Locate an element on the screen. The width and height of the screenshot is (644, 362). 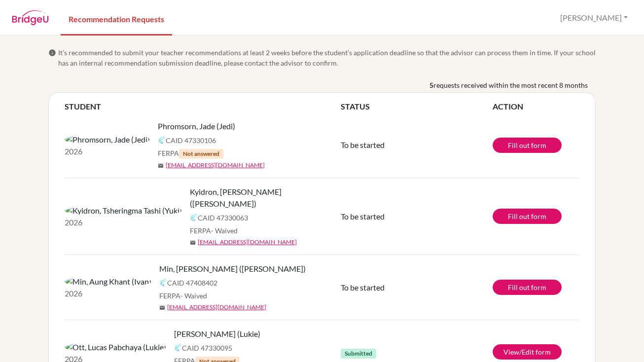
img: Min, Aung Khant (Ivan) is located at coordinates (108, 282).